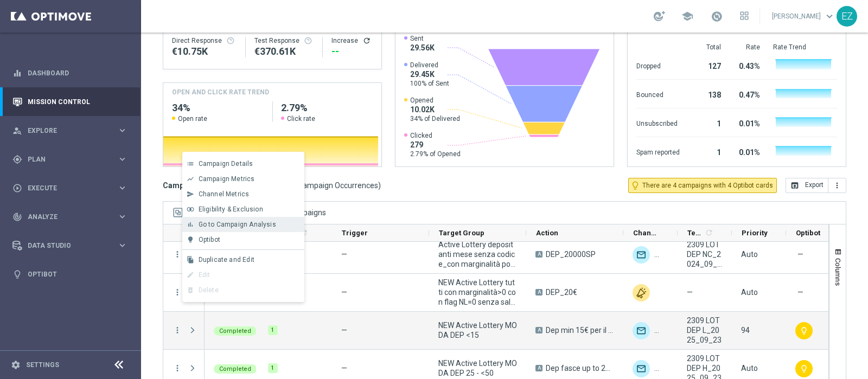 This screenshot has height=379, width=868. Describe the element at coordinates (284, 52) in the screenshot. I see `div: €370,607` at that location.